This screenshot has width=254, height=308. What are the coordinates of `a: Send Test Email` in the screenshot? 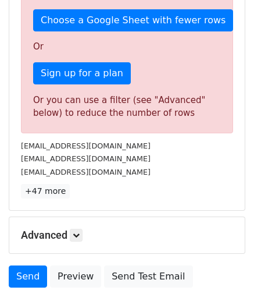 It's located at (148, 277).